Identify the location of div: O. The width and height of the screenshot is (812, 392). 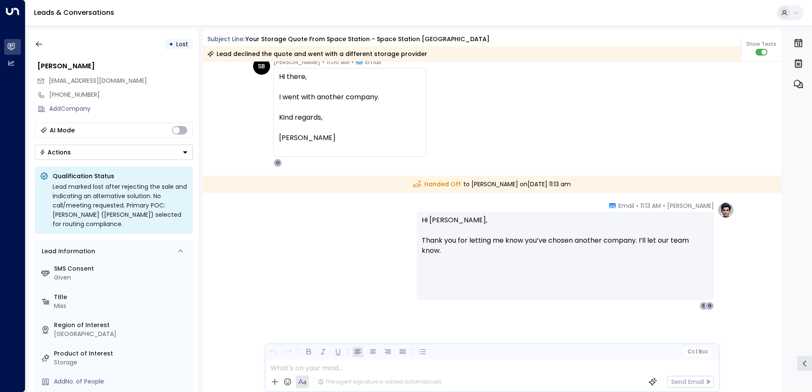
(278, 163).